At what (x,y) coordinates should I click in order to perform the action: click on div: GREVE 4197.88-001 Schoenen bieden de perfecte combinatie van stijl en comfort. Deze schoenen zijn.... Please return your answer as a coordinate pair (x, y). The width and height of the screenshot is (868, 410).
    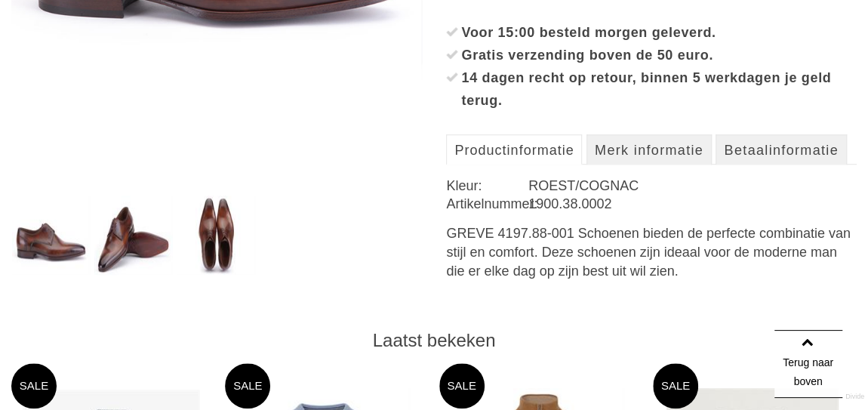
    Looking at the image, I should click on (651, 252).